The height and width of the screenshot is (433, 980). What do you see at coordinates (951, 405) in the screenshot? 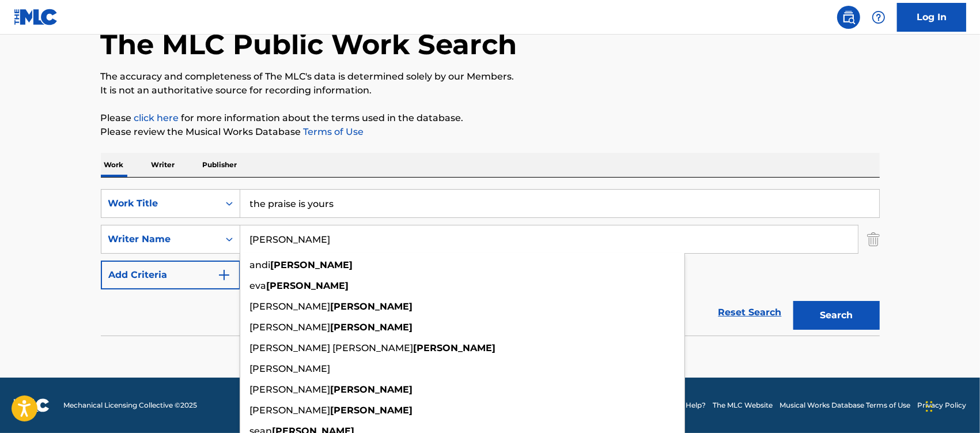
I see `div: Chat Widget` at bounding box center [951, 405].